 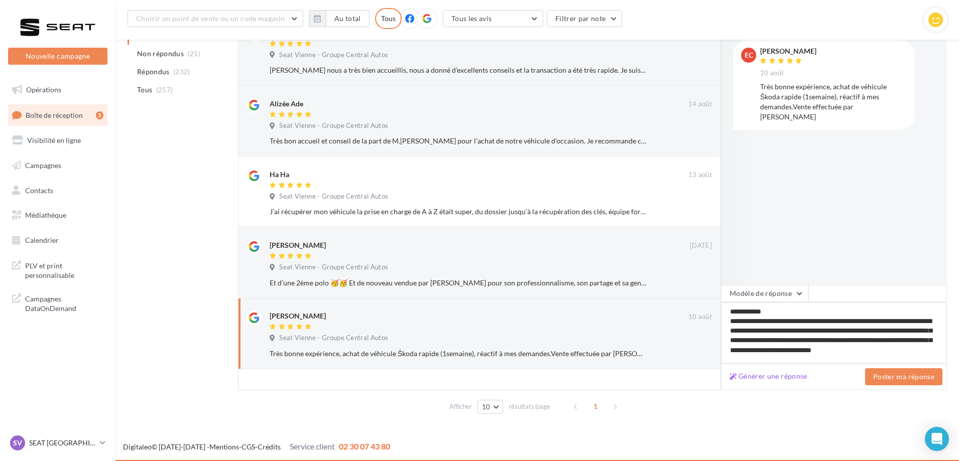 What do you see at coordinates (64, 270) in the screenshot?
I see `span: PLV et print personnalisable` at bounding box center [64, 270].